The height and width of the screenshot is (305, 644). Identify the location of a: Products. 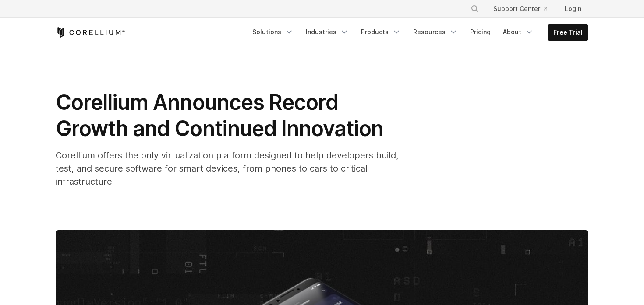
(380, 32).